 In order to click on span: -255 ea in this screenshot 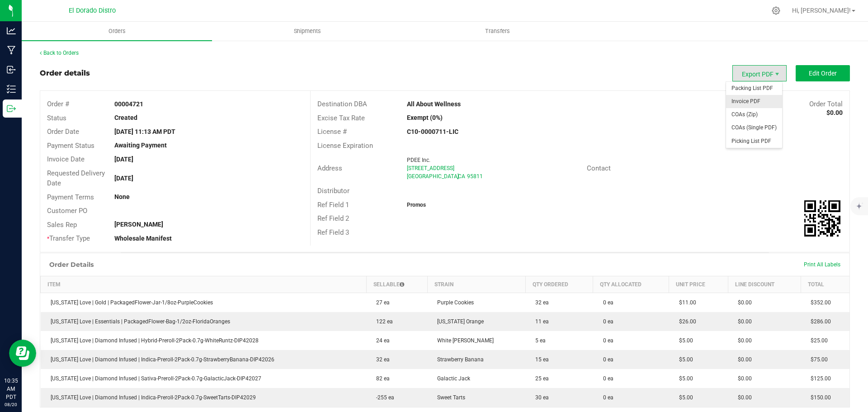, I will do `click(383, 398)`.